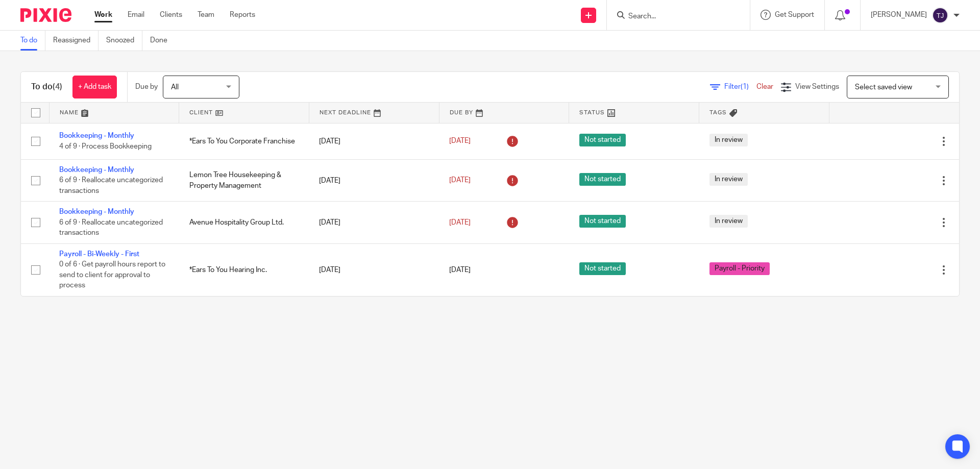 The width and height of the screenshot is (980, 469). I want to click on img: Pixie, so click(46, 15).